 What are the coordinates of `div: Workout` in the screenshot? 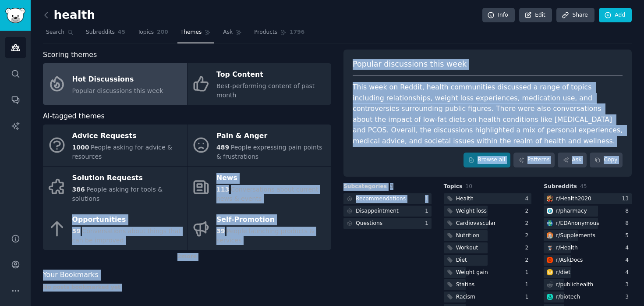 It's located at (467, 248).